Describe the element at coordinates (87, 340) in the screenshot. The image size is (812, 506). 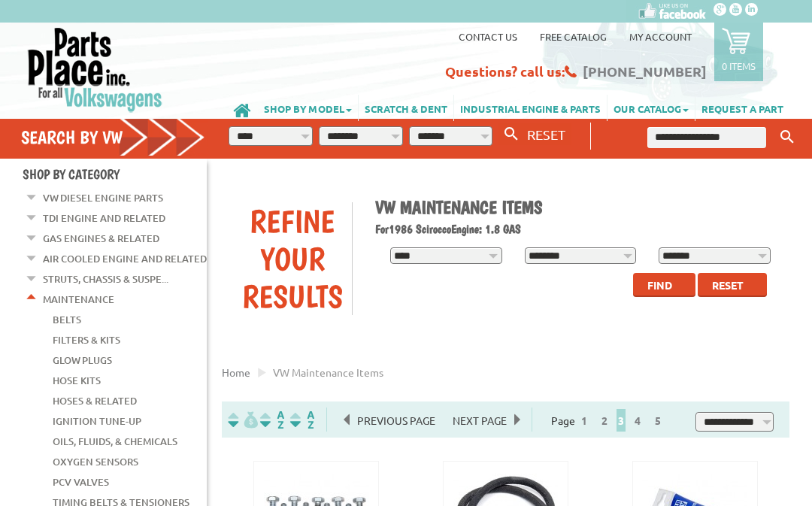
I see `a: Filters & Kits` at that location.